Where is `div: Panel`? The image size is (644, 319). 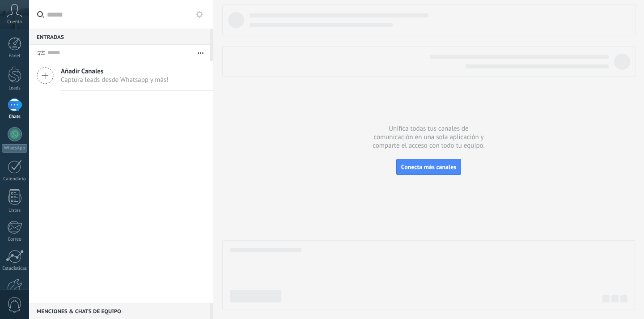
div: Panel is located at coordinates (15, 56).